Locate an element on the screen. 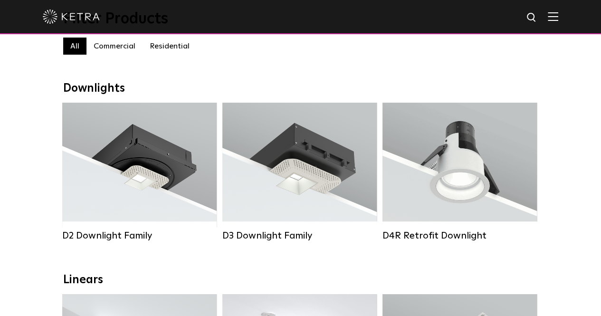  label: Residential is located at coordinates (170, 46).